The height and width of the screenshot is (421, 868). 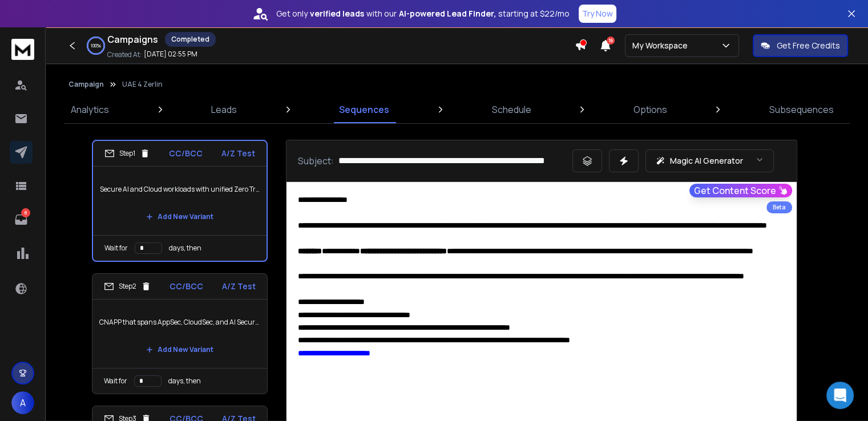 What do you see at coordinates (180, 190) in the screenshot?
I see `p: Secure AI and Cloud workloads with unified Zero Trust CNAPP` at bounding box center [180, 190].